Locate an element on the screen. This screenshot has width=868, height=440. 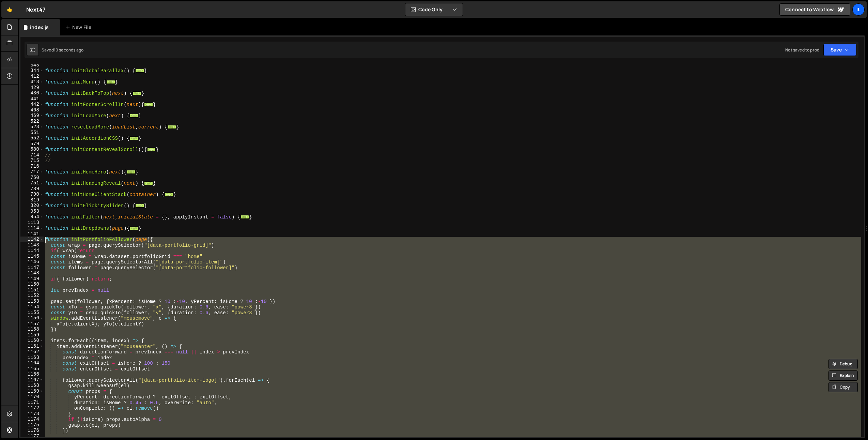
div: 820 is located at coordinates (32, 206).